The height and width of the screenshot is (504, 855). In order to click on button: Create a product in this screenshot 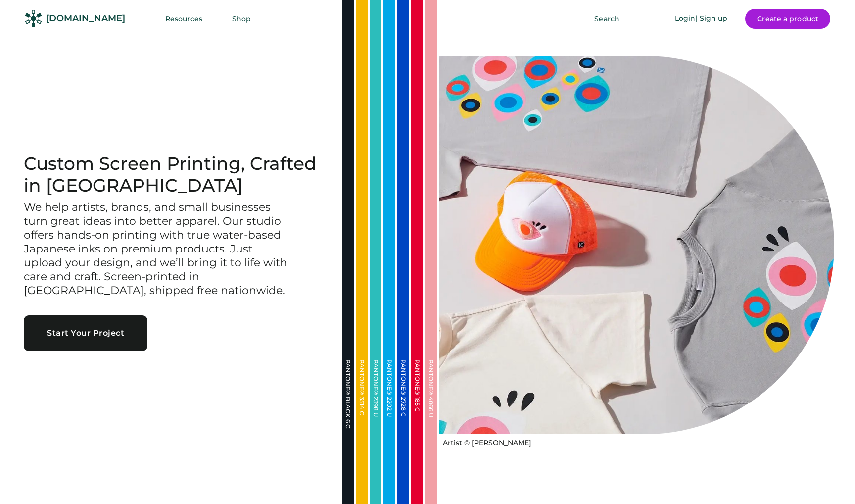, I will do `click(788, 18)`.